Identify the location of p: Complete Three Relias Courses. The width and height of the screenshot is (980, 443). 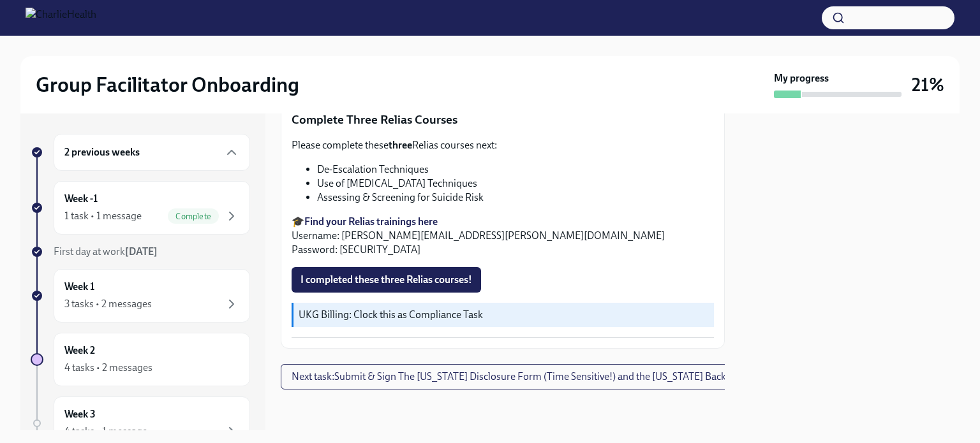
(503, 120).